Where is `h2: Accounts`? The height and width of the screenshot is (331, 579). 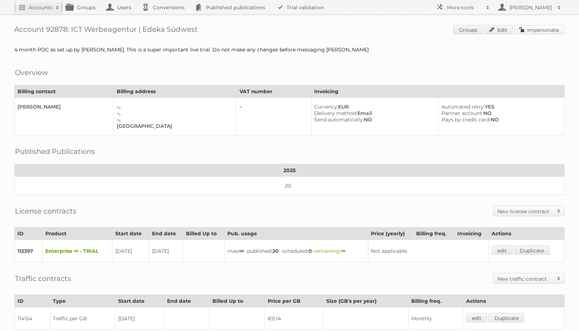
h2: Accounts is located at coordinates (40, 8).